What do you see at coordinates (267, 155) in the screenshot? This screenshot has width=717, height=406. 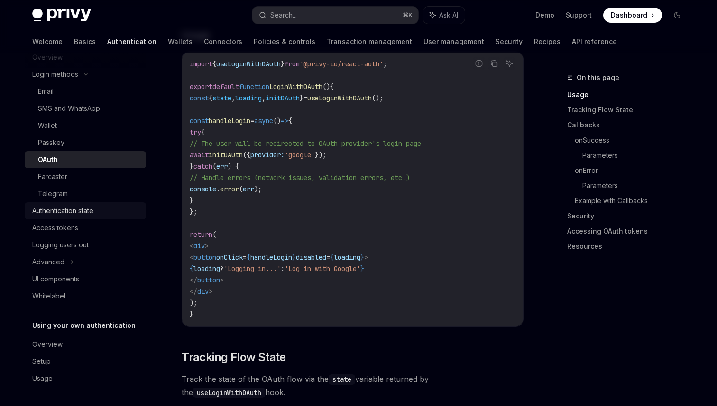 I see `span: provider:` at bounding box center [267, 155].